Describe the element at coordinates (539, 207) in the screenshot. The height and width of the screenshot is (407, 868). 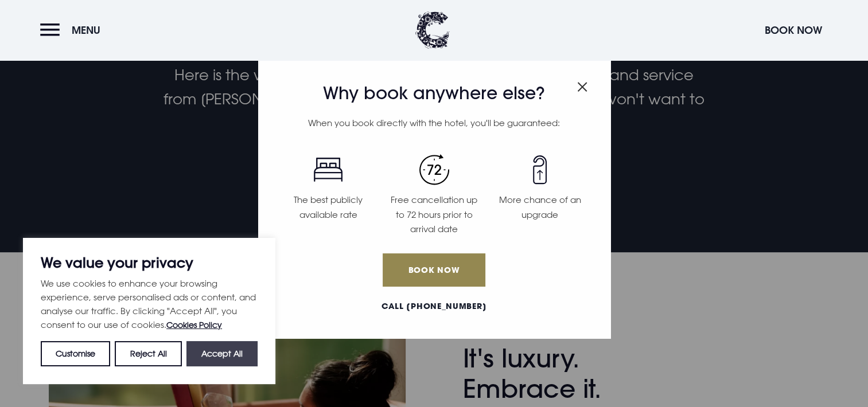
I see `p: More chance of an upgrade` at that location.